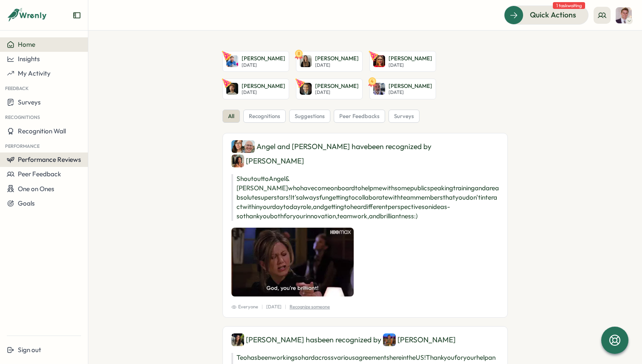 The image size is (642, 364). I want to click on span: suggestions, so click(309, 116).